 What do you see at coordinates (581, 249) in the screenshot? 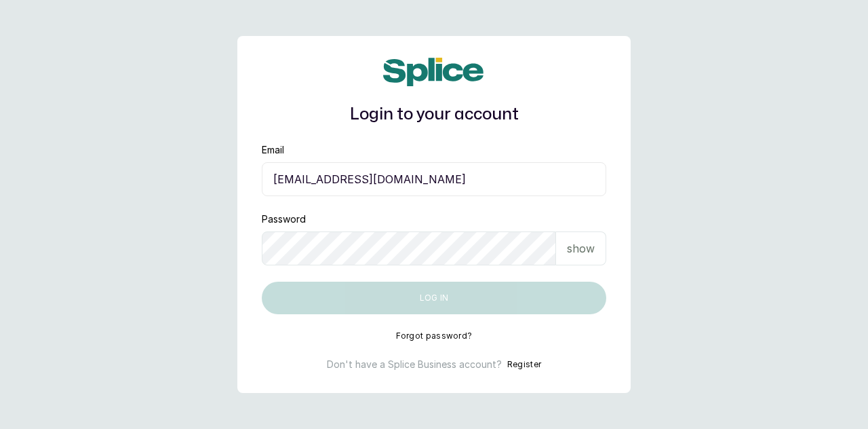
I see `p: show` at bounding box center [581, 249].